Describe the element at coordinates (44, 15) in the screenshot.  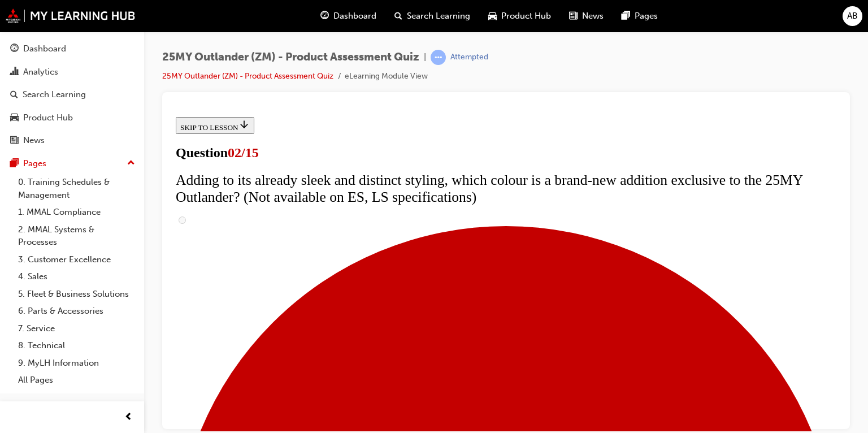
I see `span: SKIP TO LESSON` at that location.